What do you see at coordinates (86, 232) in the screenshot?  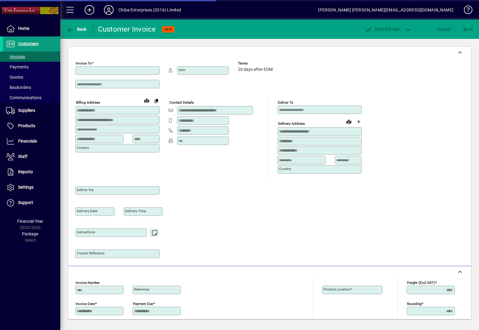 I see `mat-label: Instructions` at bounding box center [86, 232].